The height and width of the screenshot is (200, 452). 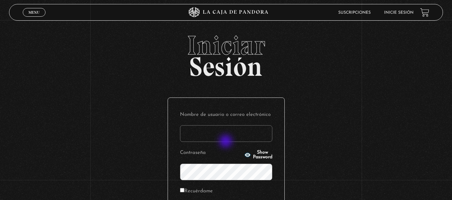 What do you see at coordinates (34, 18) in the screenshot?
I see `span: Cerrar` at bounding box center [34, 18].